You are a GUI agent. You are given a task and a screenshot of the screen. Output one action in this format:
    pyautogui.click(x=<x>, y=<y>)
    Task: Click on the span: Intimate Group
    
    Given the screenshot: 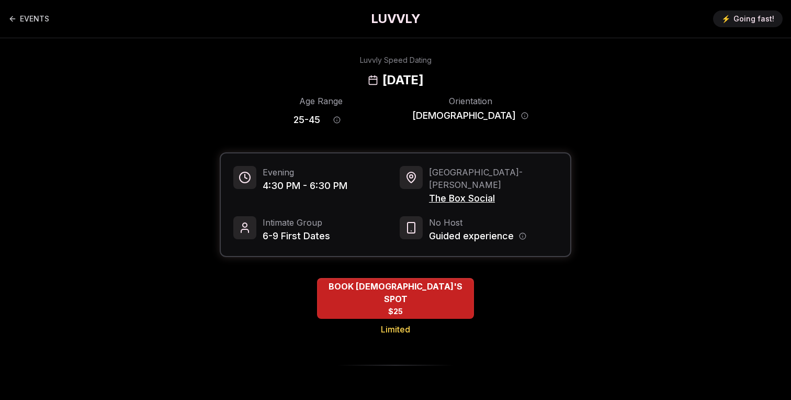 What is the action you would take?
    pyautogui.click(x=296, y=222)
    